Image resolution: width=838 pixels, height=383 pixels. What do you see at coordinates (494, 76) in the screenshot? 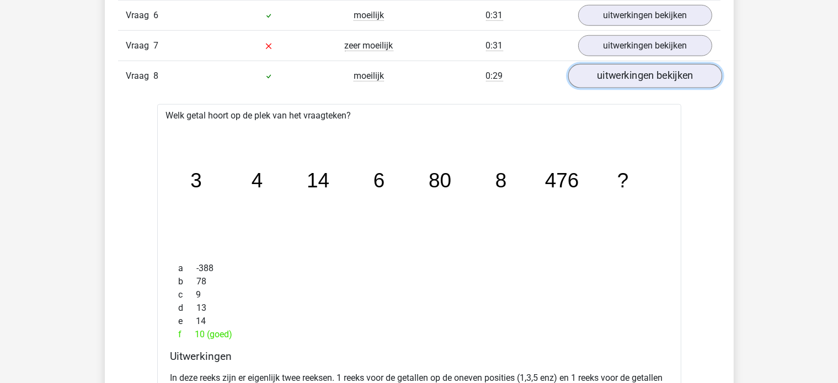
I see `span: 0:29` at bounding box center [494, 76].